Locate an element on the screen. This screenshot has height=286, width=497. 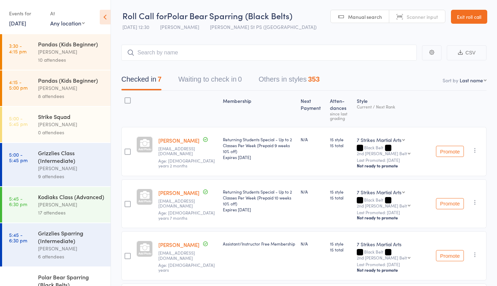
span: Roll Call for is located at coordinates (145, 15).